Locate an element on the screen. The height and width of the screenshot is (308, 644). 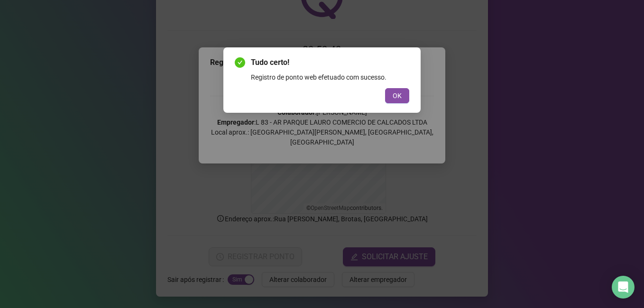
span: OK is located at coordinates (397, 96).